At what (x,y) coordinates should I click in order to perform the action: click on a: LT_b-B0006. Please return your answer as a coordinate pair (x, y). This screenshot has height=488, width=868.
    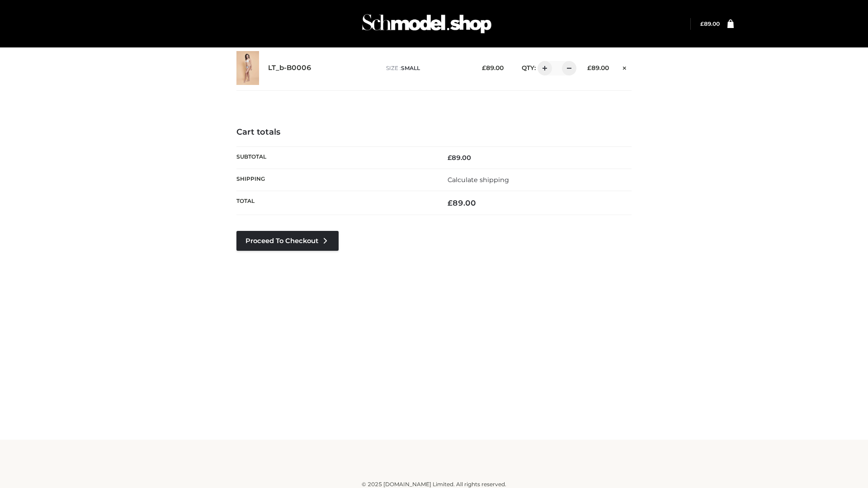
    Looking at the image, I should click on (290, 68).